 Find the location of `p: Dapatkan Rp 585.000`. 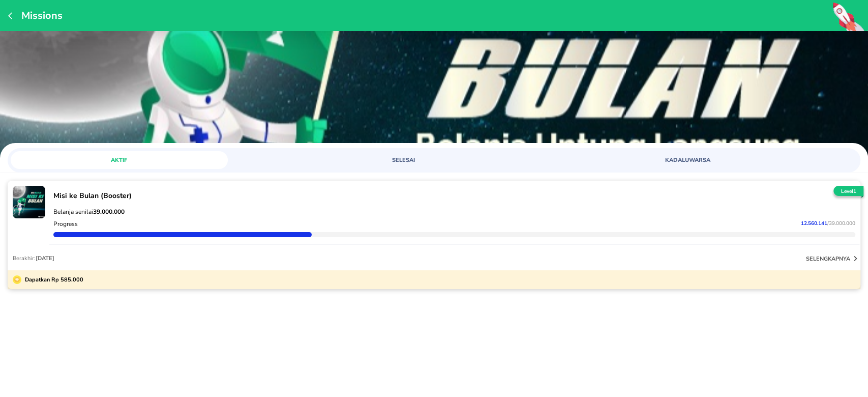

p: Dapatkan Rp 585.000 is located at coordinates (52, 279).